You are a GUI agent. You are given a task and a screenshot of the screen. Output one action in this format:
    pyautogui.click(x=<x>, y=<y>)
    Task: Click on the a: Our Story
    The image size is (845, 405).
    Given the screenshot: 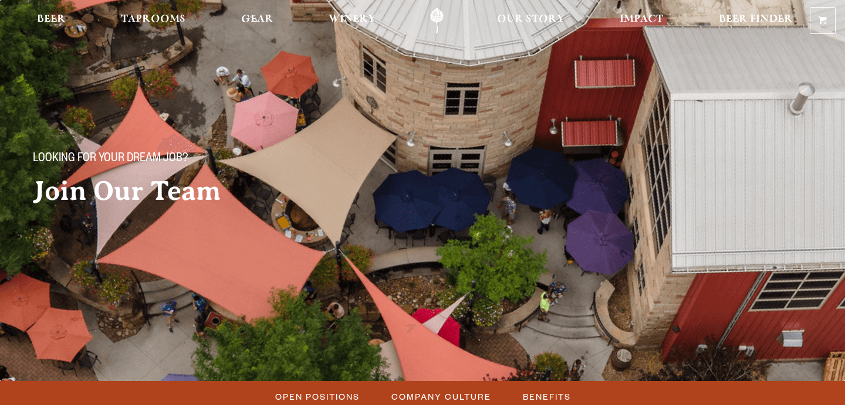 What is the action you would take?
    pyautogui.click(x=530, y=21)
    